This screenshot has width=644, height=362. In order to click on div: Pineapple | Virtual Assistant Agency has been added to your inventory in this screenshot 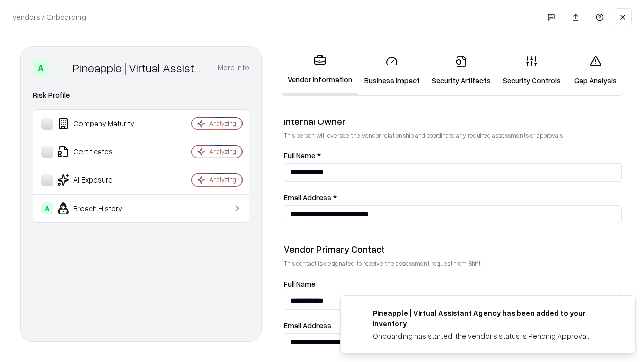, I will do `click(492, 318)`.